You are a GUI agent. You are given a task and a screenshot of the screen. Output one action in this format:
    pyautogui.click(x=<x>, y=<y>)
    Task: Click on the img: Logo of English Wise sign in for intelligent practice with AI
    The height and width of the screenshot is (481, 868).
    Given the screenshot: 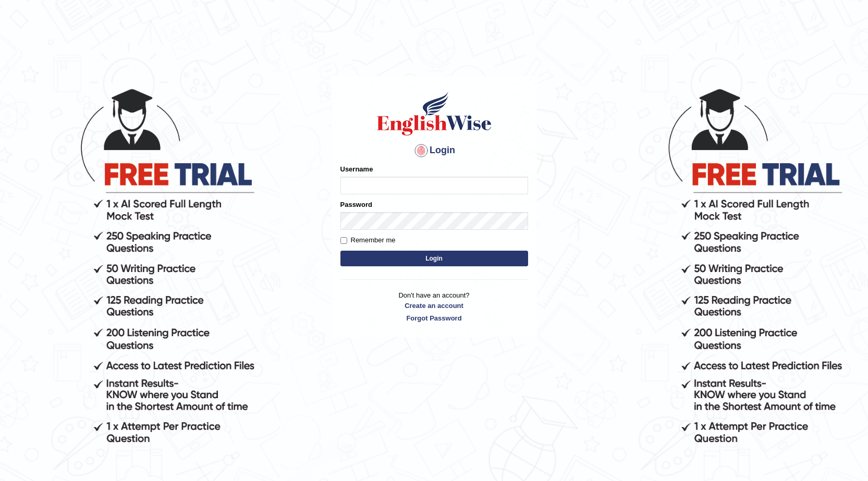 What is the action you would take?
    pyautogui.click(x=435, y=113)
    